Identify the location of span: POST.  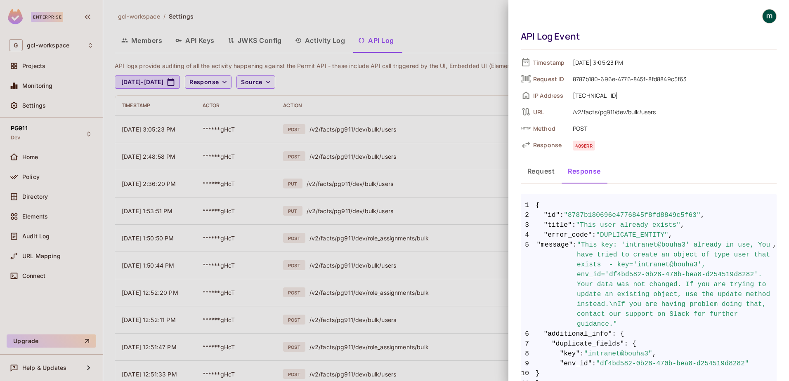
(672, 128).